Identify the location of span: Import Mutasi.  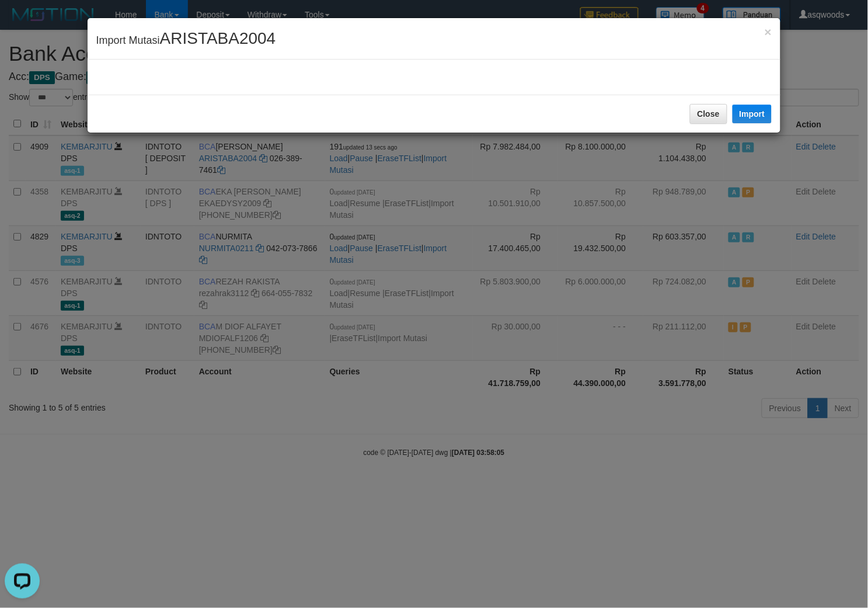
(186, 40).